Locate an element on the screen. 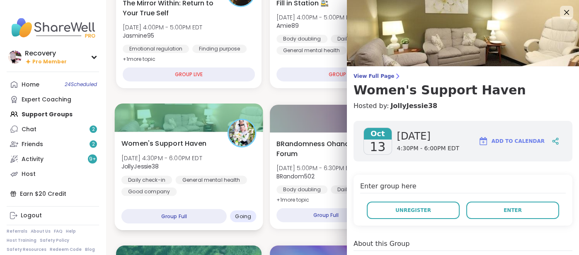 This screenshot has width=579, height=255. a: Expert Coaching is located at coordinates (53, 99).